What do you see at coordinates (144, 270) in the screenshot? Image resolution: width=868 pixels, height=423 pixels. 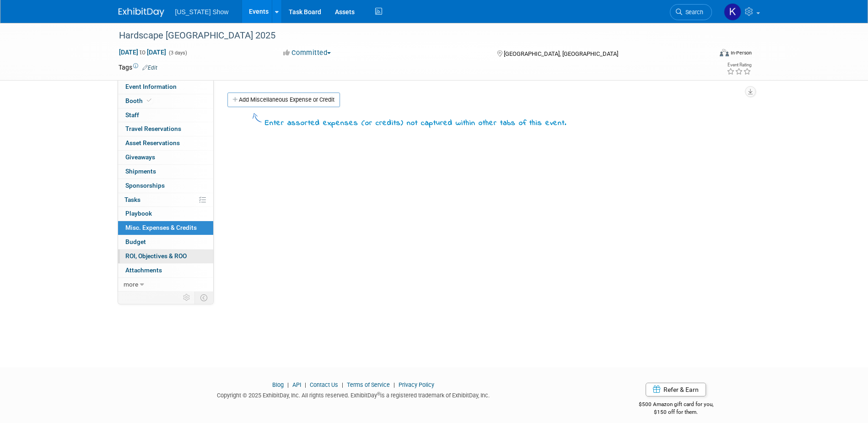 I see `span: Attachments` at bounding box center [144, 270].